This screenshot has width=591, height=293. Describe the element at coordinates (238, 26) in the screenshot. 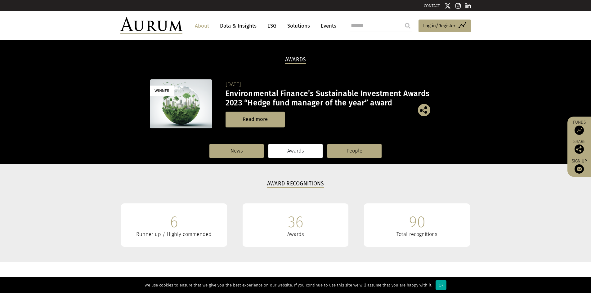

I see `a: Data & Insights` at that location.